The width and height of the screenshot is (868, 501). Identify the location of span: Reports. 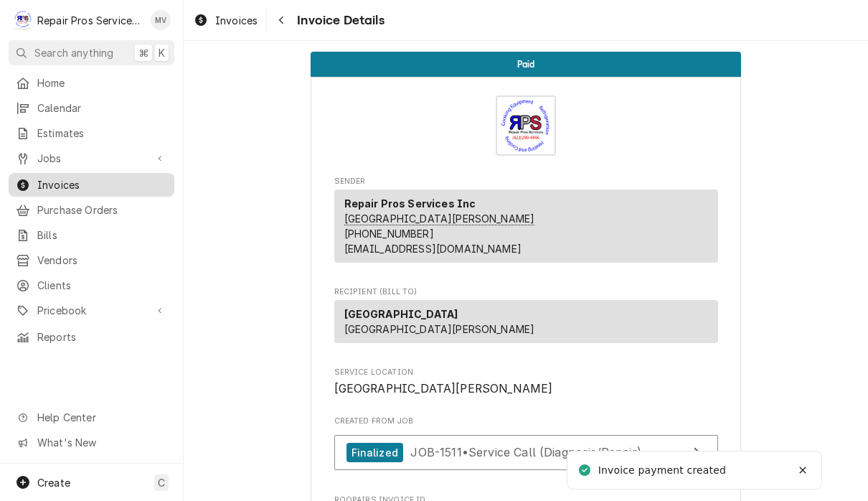
(102, 337).